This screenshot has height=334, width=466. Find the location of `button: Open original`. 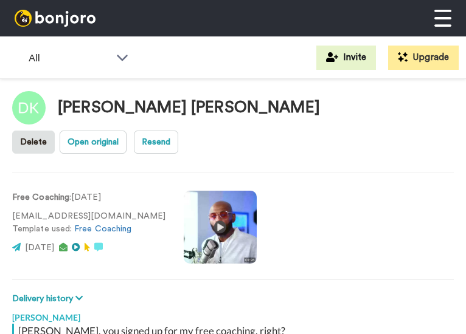

button: Open original is located at coordinates (93, 142).